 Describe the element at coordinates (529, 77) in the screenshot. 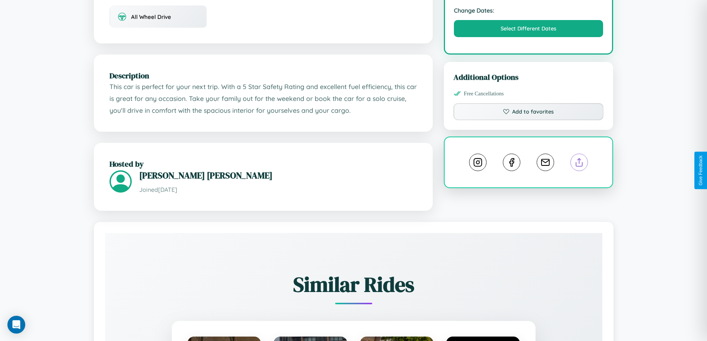

I see `h3: Additional Options` at that location.